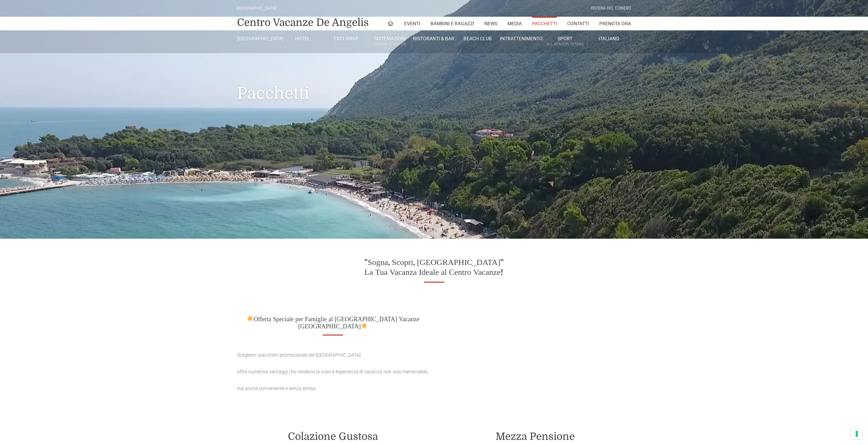 The height and width of the screenshot is (445, 868). Describe the element at coordinates (609, 38) in the screenshot. I see `span: Italiano` at that location.